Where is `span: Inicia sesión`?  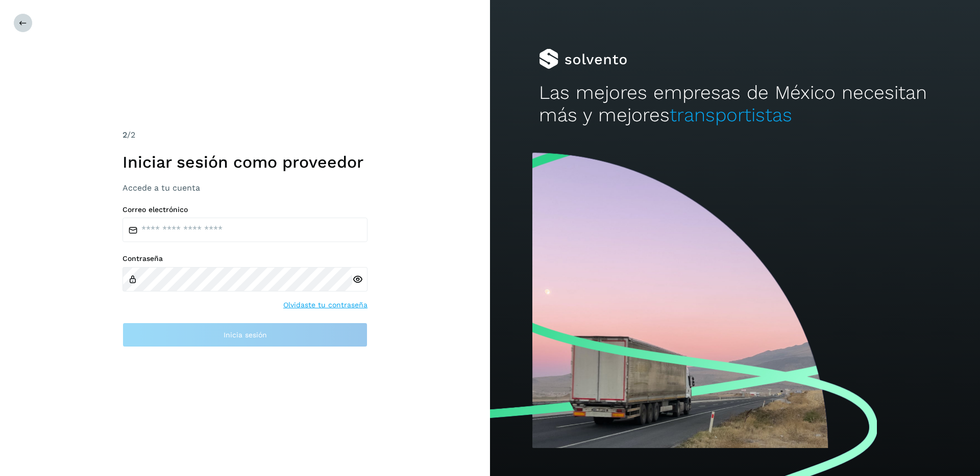
span: Inicia sesión is located at coordinates (245, 335).